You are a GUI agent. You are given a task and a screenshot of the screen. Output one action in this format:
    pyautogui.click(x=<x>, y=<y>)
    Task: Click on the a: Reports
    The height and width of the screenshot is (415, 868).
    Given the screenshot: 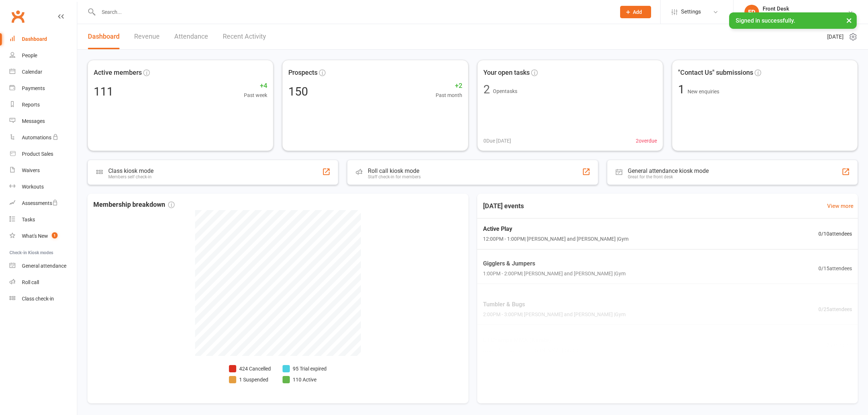 What is the action you would take?
    pyautogui.click(x=43, y=104)
    